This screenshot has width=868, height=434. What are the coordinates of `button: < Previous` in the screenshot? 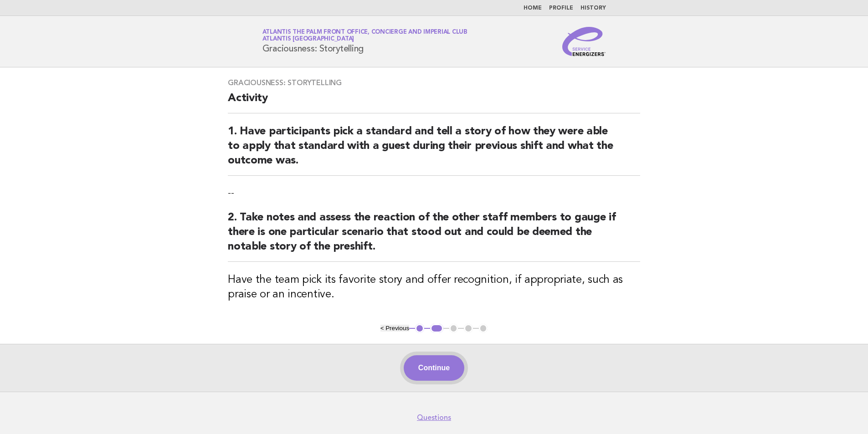 It's located at (395, 328).